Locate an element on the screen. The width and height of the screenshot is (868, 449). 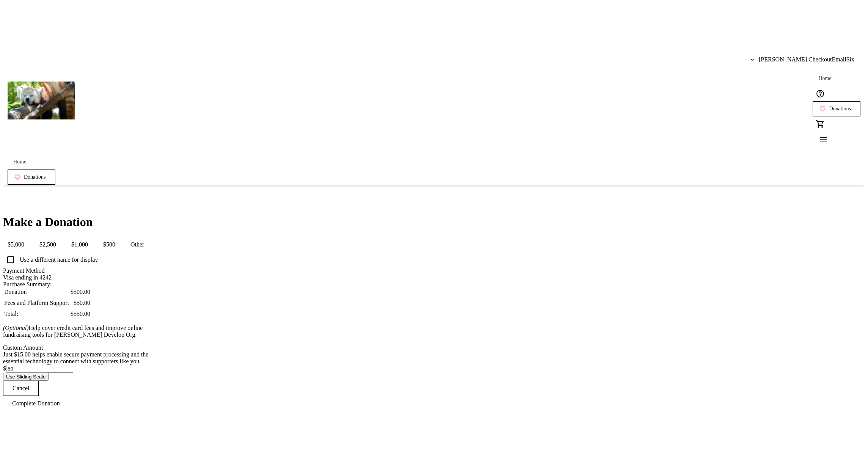
h1: Make a Donation is located at coordinates (83, 222).